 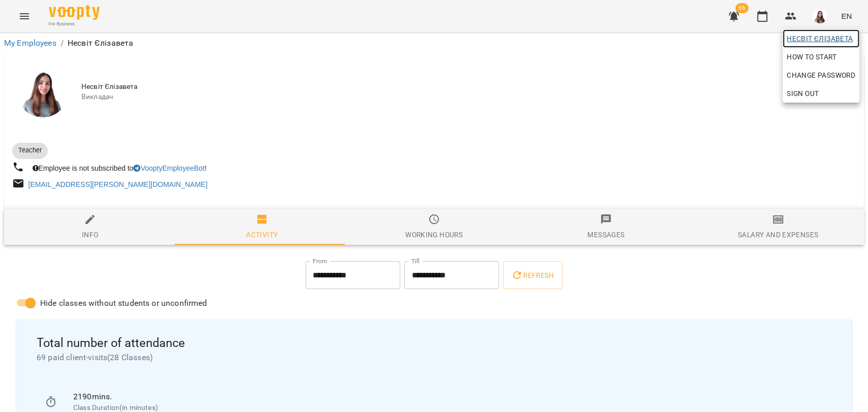 What do you see at coordinates (811, 57) in the screenshot?
I see `span: How to start` at bounding box center [811, 57].